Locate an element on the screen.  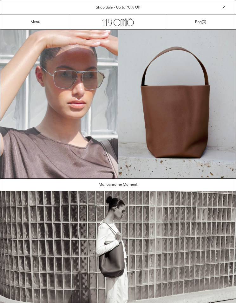
span: Shop Sale - Up to 70% Off is located at coordinates (118, 8).